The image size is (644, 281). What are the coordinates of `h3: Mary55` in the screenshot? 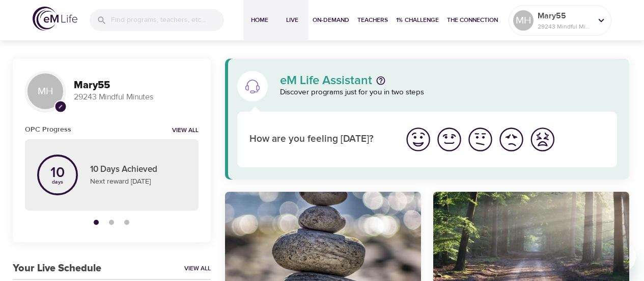 It's located at (136, 85).